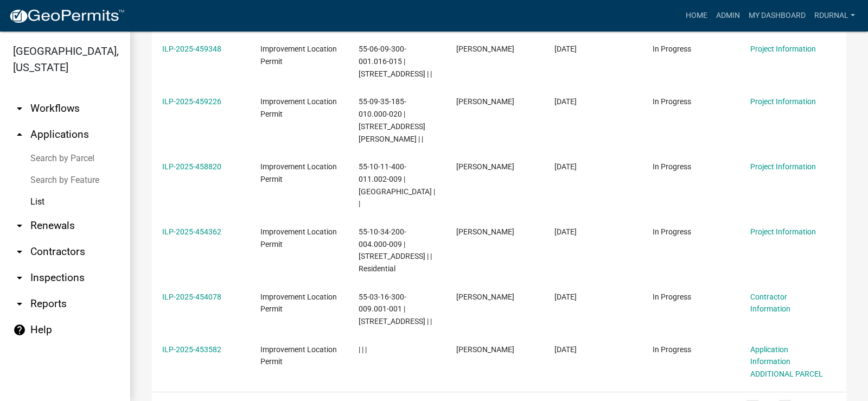 The image size is (868, 401). What do you see at coordinates (191, 101) in the screenshot?
I see `a: ILP-2025-459226` at bounding box center [191, 101].